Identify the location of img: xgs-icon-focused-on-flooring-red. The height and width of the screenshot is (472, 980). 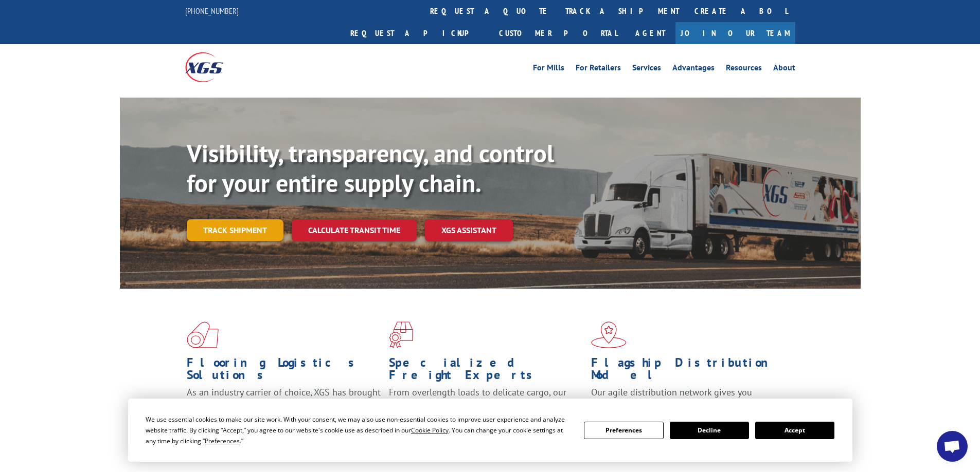
(401, 335).